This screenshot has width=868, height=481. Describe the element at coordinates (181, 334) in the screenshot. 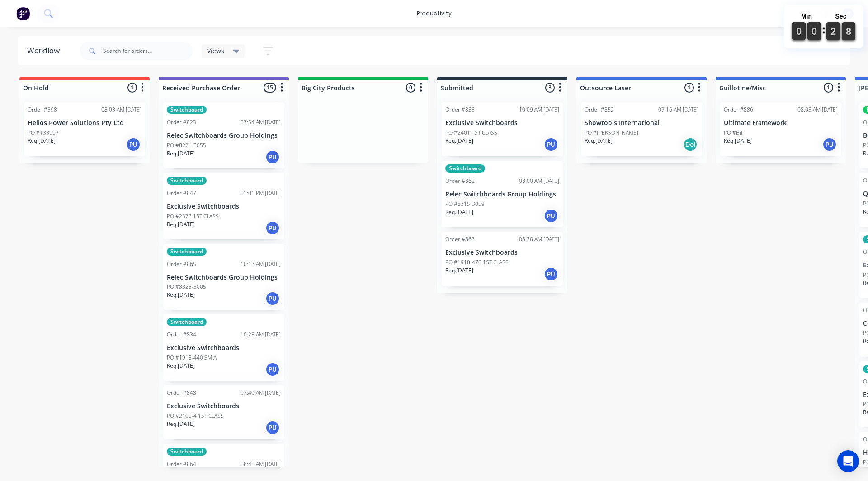

I see `div: Order #834` at that location.